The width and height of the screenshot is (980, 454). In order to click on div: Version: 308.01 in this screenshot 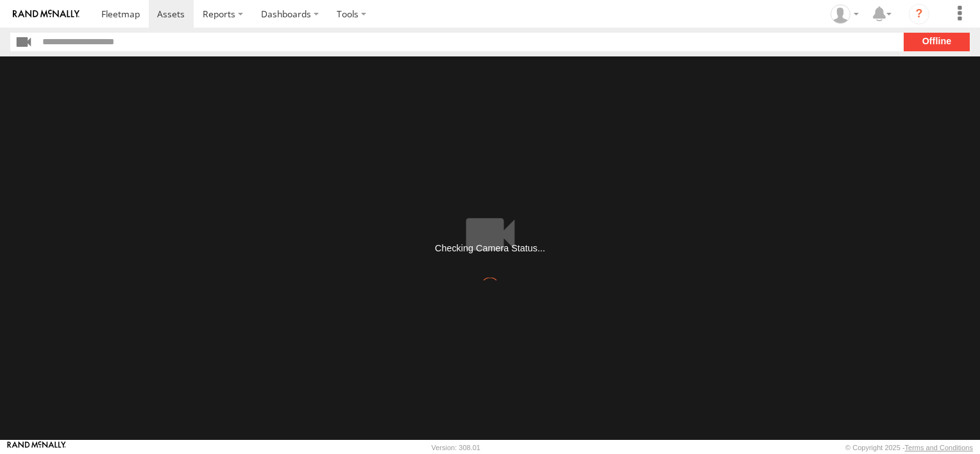, I will do `click(456, 447)`.